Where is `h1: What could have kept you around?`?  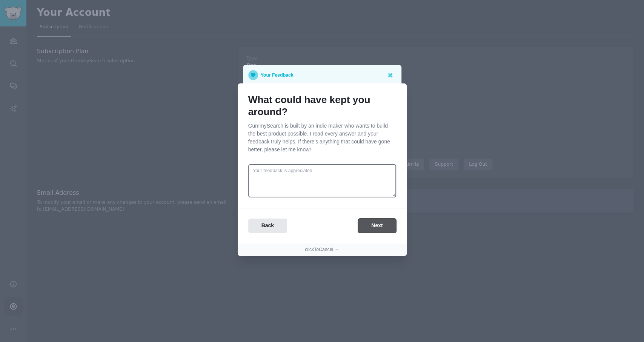
h1: What could have kept you around? is located at coordinates (322, 106).